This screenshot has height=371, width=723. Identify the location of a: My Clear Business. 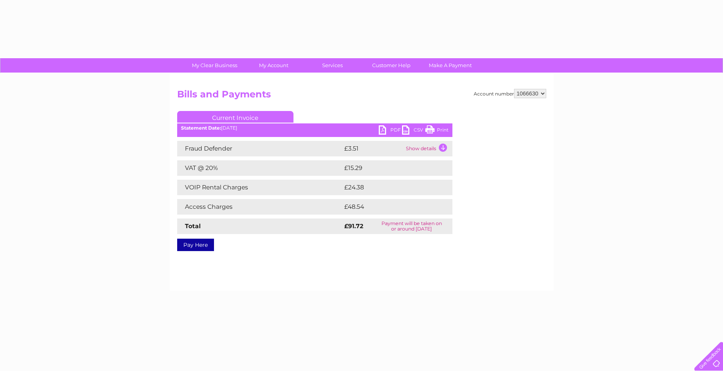
(214, 65).